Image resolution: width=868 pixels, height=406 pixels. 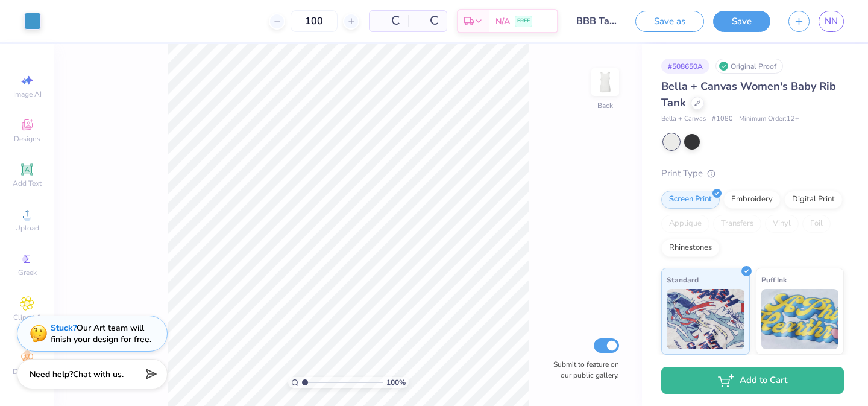 I want to click on div: Original Proof, so click(x=750, y=66).